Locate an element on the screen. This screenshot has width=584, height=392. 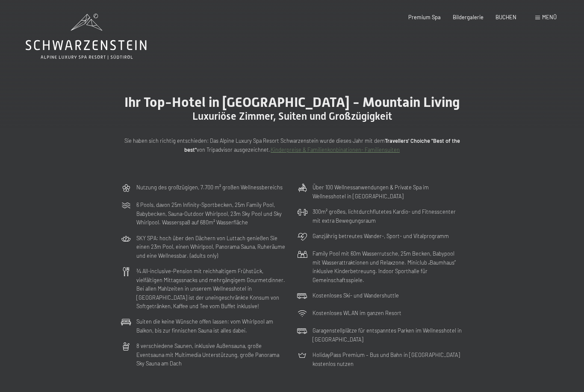
p: Suiten die keine Wünsche offen lassen: vom Whirlpool am Balkon, bis zur finnischen Sauna ist alle... is located at coordinates (212, 326).